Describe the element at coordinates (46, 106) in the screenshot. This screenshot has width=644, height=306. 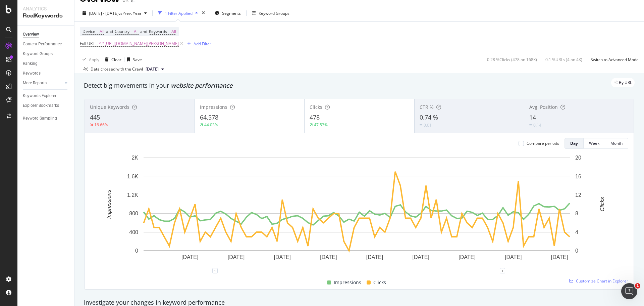
I see `a: Explorer Bookmarks` at that location.